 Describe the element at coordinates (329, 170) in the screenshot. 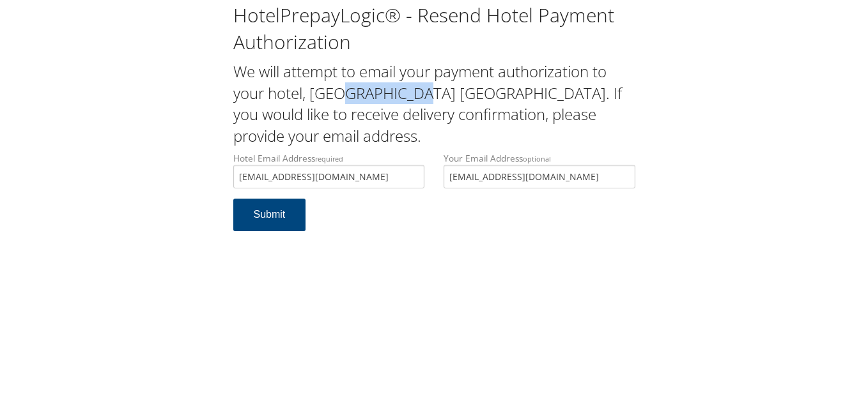

I see `label: Hotel Email Address` at that location.